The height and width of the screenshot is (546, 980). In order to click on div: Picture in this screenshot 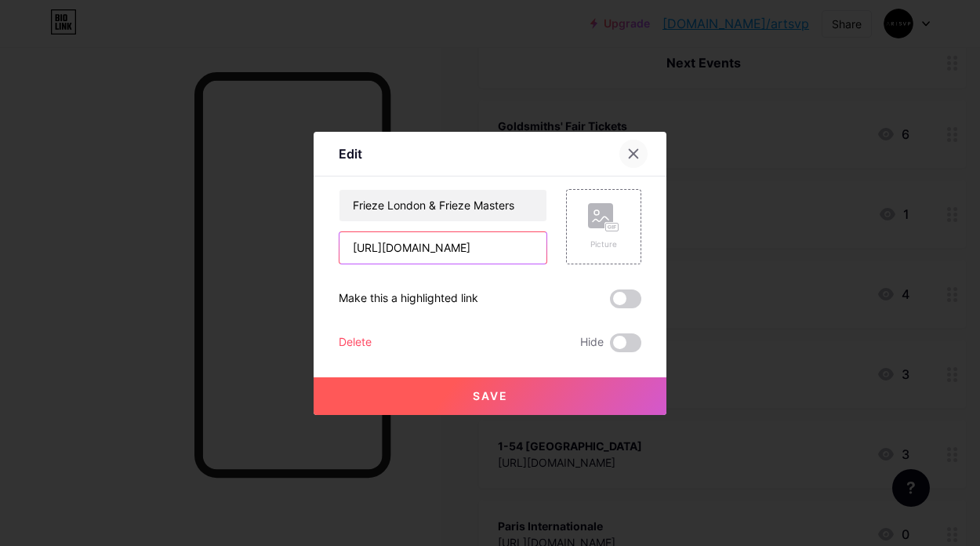, I will do `click(604, 244)`.